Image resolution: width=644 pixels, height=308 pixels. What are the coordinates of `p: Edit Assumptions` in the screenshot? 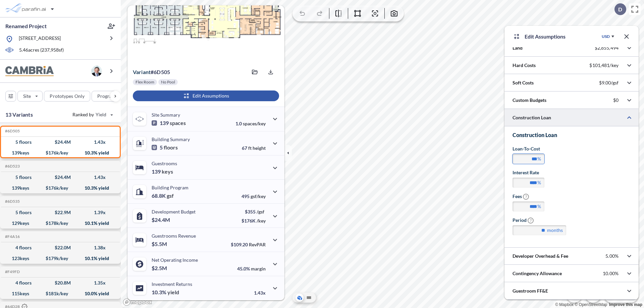 It's located at (545, 36).